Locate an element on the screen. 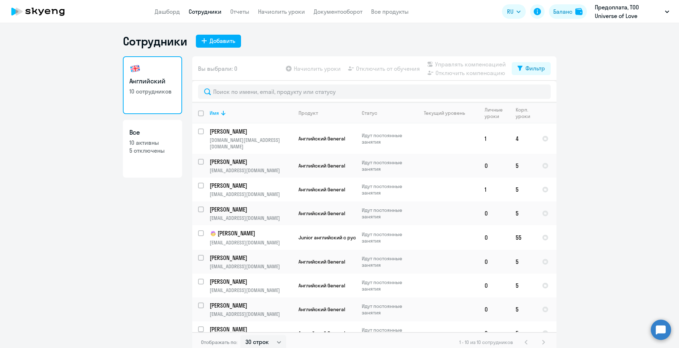 Image resolution: width=679 pixels, height=348 pixels. h3: Английский is located at coordinates (153, 81).